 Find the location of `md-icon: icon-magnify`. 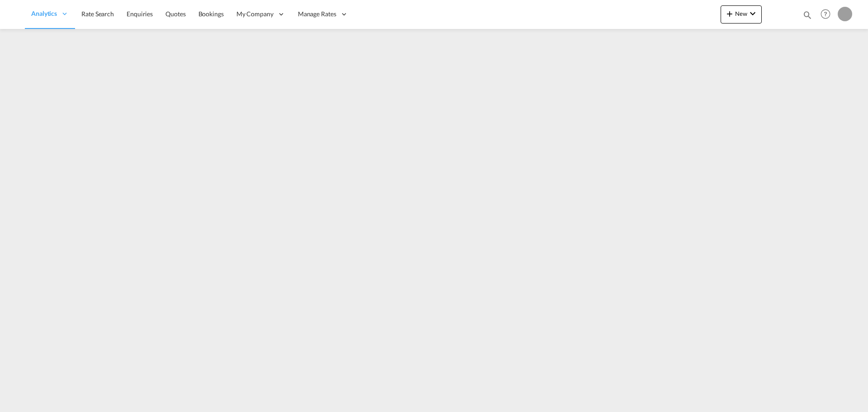

md-icon: icon-magnify is located at coordinates (807, 15).